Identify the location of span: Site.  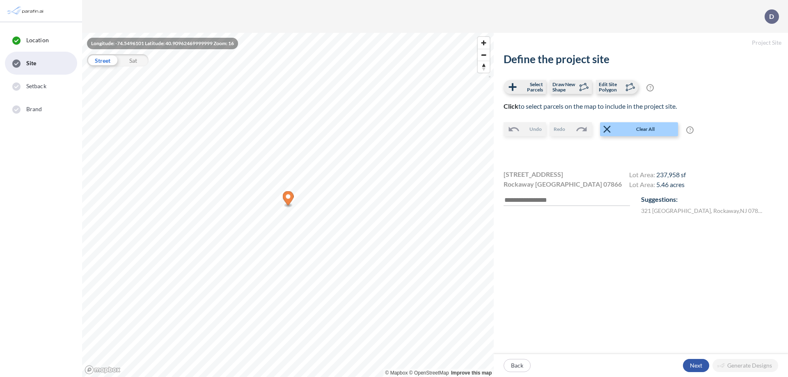
(31, 63).